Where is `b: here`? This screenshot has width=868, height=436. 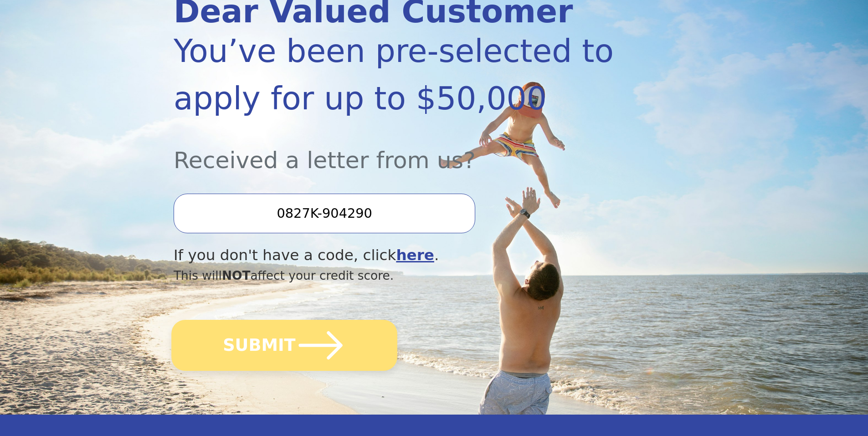
b: here is located at coordinates (415, 255).